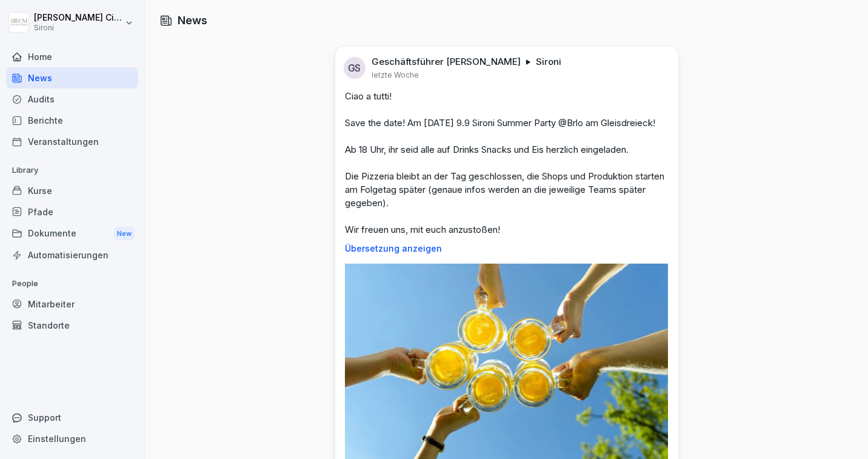 The image size is (868, 459). What do you see at coordinates (72, 190) in the screenshot?
I see `div: Kurse` at bounding box center [72, 190].